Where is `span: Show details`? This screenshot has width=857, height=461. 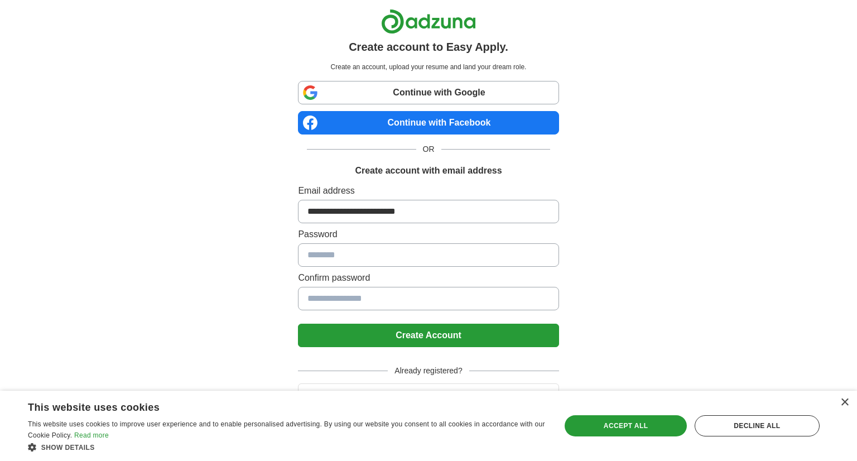
span: Show details is located at coordinates (68, 448).